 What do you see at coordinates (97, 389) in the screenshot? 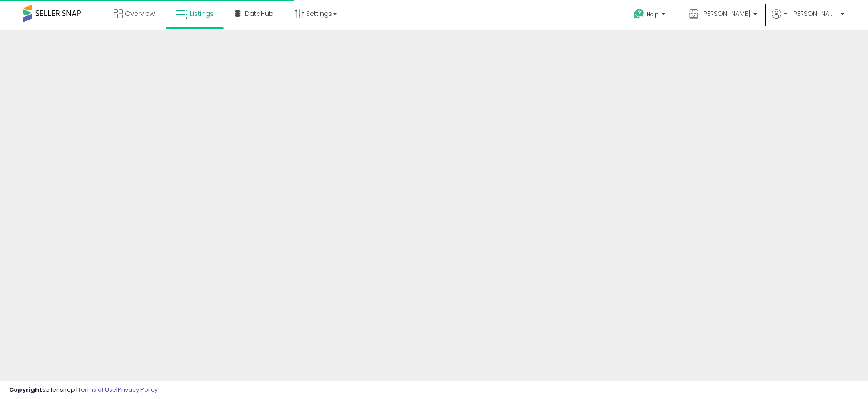
I see `a: Terms of Use` at bounding box center [97, 389].